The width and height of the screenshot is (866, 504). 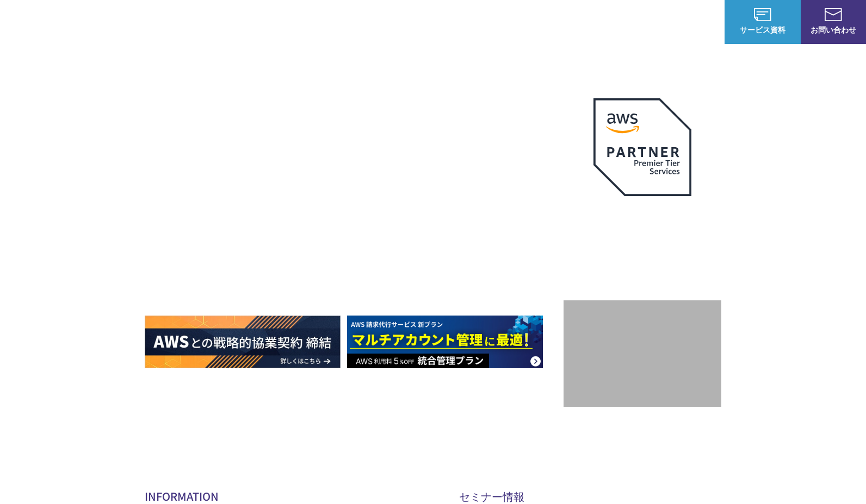 I want to click on h2: セミナー情報, so click(x=604, y=496).